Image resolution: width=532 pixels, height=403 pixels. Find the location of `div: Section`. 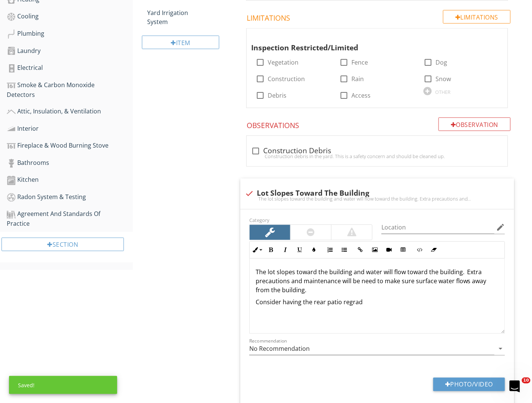

div: Section is located at coordinates (63, 244).